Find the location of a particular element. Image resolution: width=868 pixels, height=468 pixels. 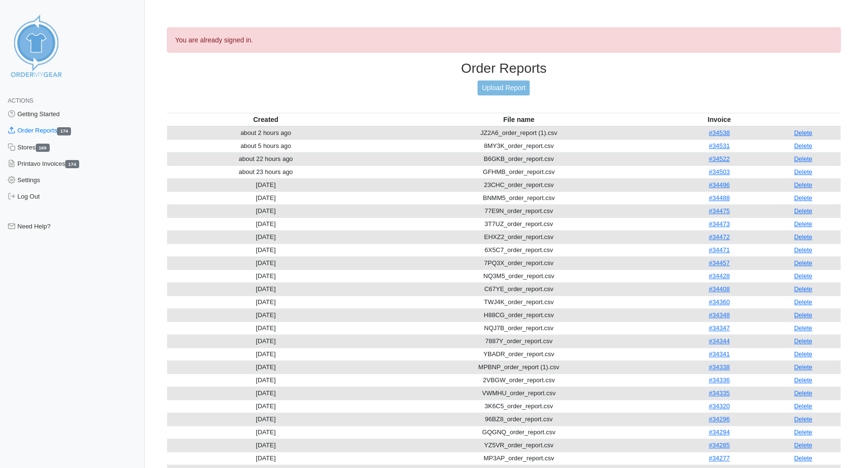

a: Upload Report is located at coordinates (503, 87).